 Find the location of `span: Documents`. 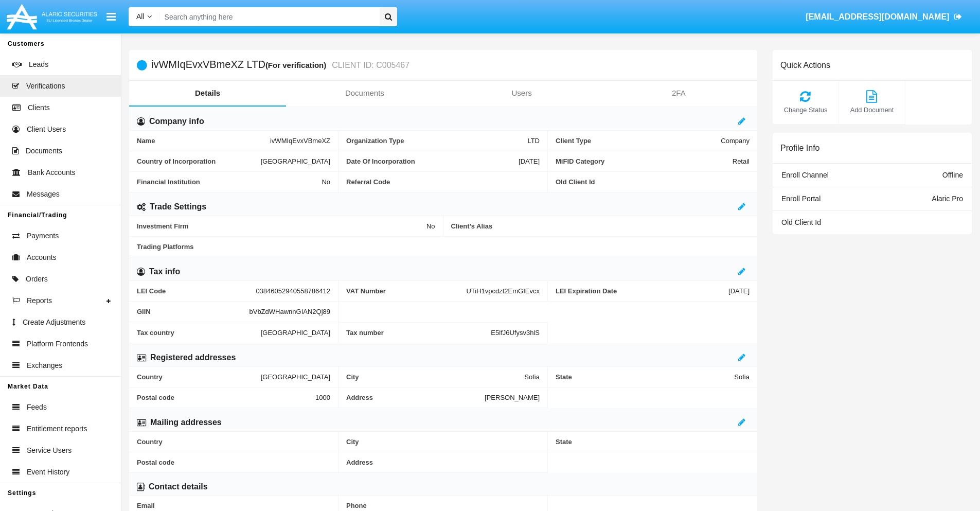

span: Documents is located at coordinates (44, 151).